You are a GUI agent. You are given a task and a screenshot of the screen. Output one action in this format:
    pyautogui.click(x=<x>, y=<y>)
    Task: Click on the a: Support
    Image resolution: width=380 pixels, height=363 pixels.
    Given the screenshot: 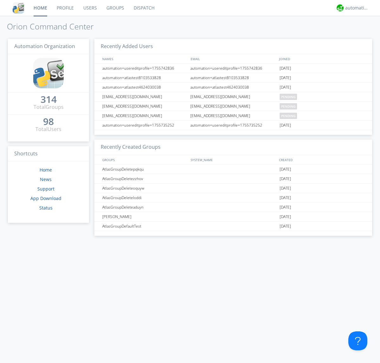 What is the action you would take?
    pyautogui.click(x=46, y=189)
    